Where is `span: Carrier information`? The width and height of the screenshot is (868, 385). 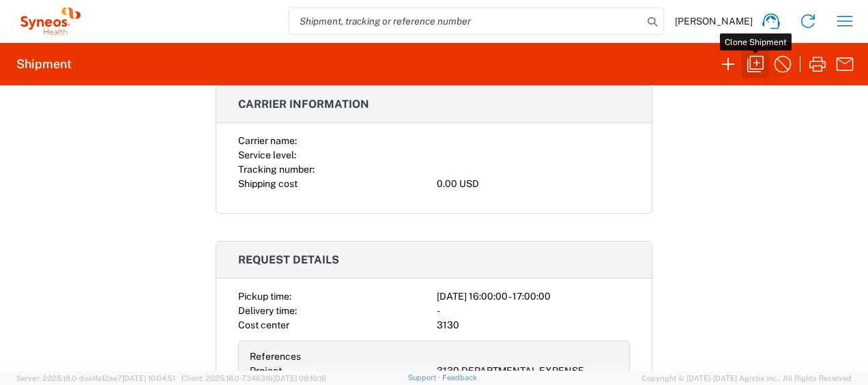
span: Carrier information is located at coordinates (304, 104).